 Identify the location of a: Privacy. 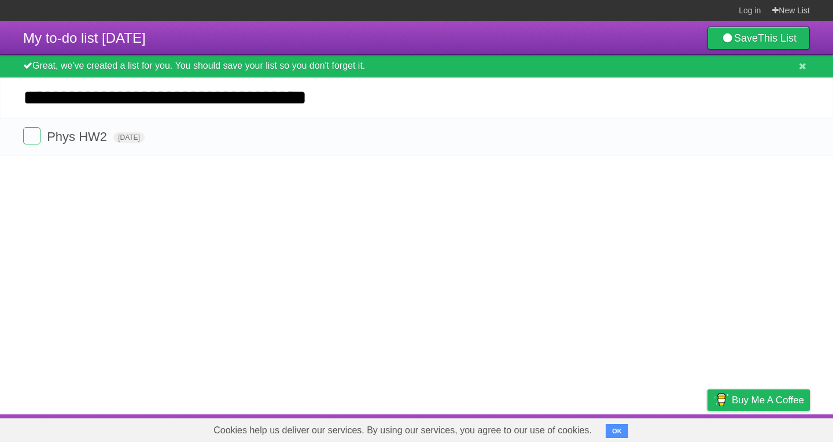
(707, 428).